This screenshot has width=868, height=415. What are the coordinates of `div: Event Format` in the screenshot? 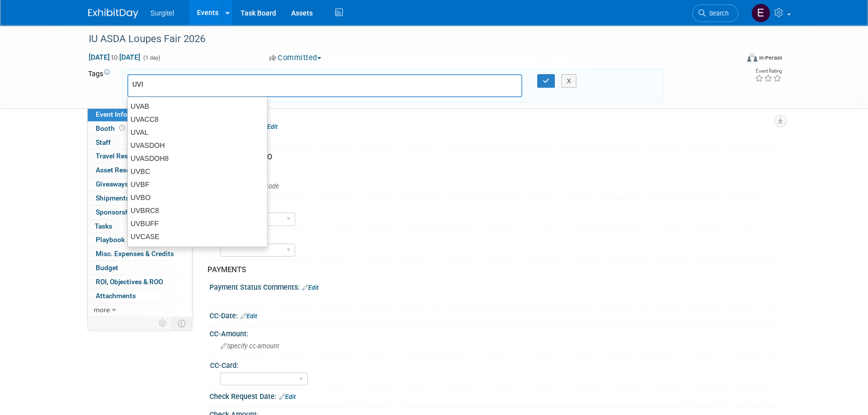 It's located at (731, 60).